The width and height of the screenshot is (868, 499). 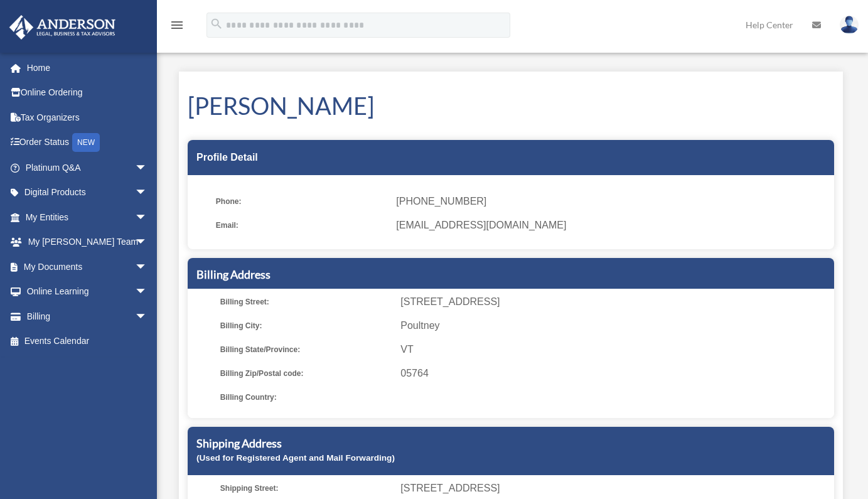 I want to click on span: VT, so click(x=615, y=349).